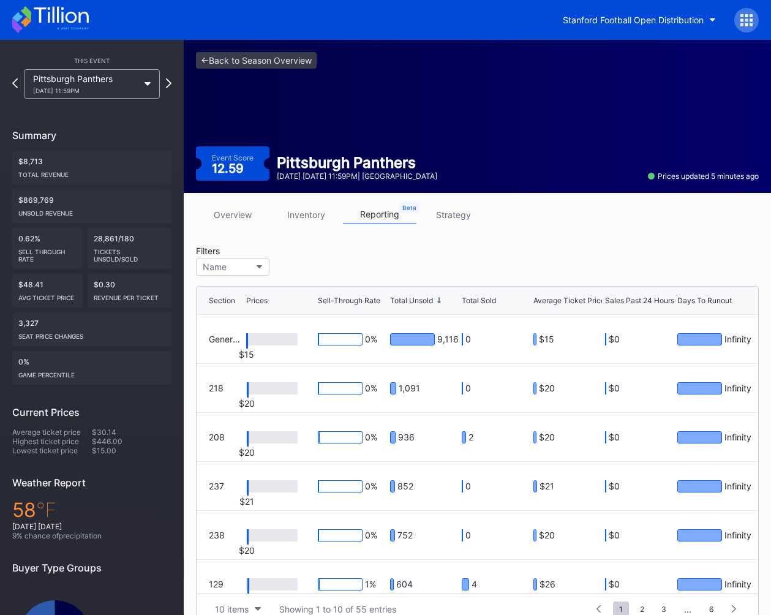 The image size is (771, 615). Describe the element at coordinates (92, 135) in the screenshot. I see `div: Summary` at that location.